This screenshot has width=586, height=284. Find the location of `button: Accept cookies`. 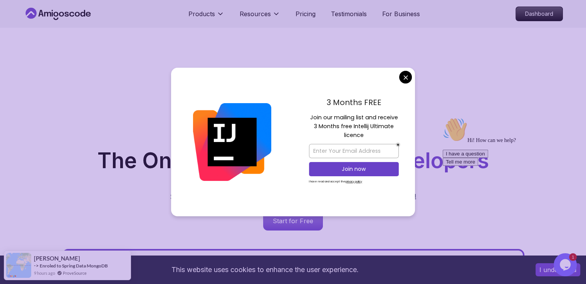

button: Accept cookies is located at coordinates (558, 270).